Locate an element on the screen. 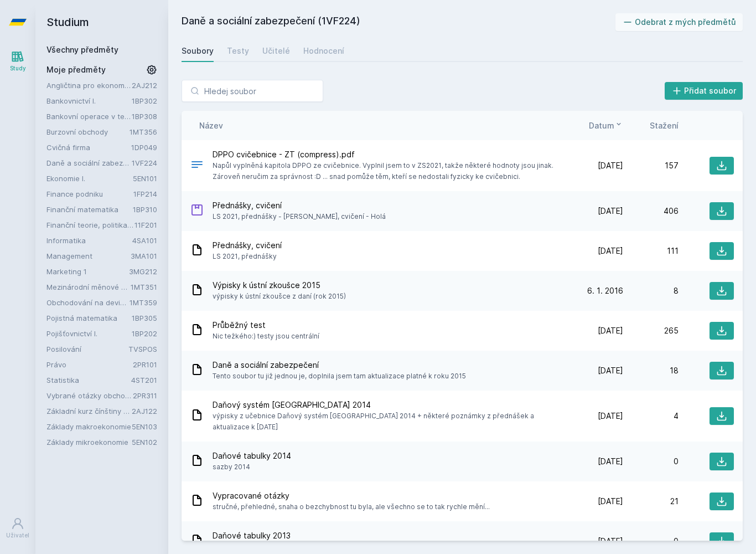 This screenshot has width=756, height=554. a: 4ST201 is located at coordinates (144, 380).